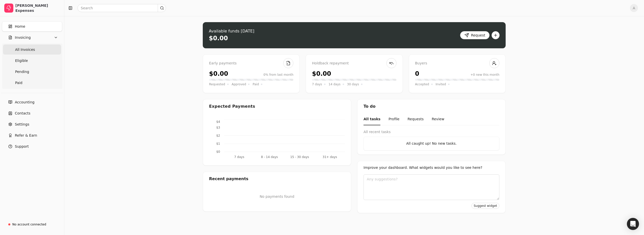 This screenshot has width=644, height=235. I want to click on tspan: 8 - 14 days, so click(269, 157).